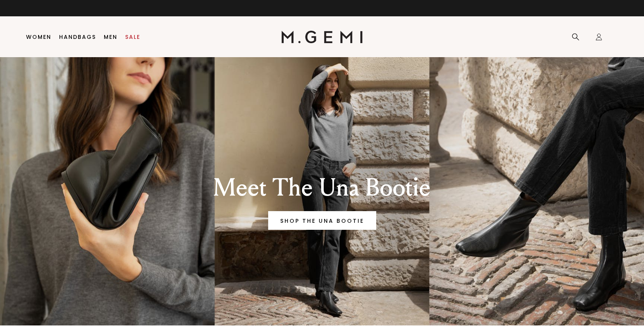  What do you see at coordinates (322, 220) in the screenshot?
I see `a: Banner primary button` at bounding box center [322, 220].